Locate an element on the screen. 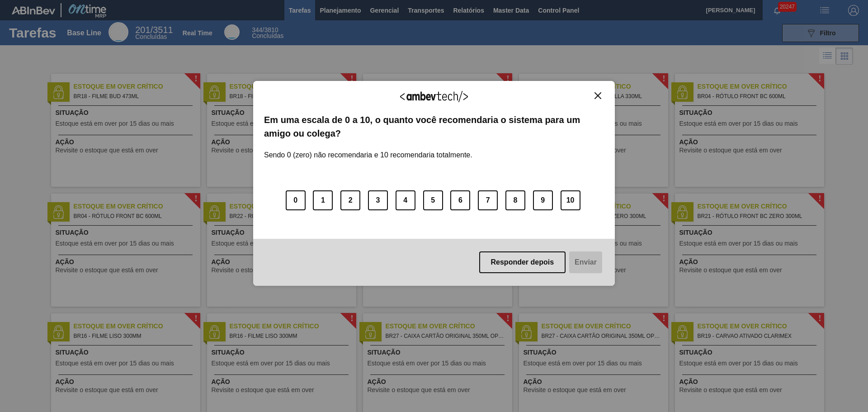  button: 0 is located at coordinates (296, 200).